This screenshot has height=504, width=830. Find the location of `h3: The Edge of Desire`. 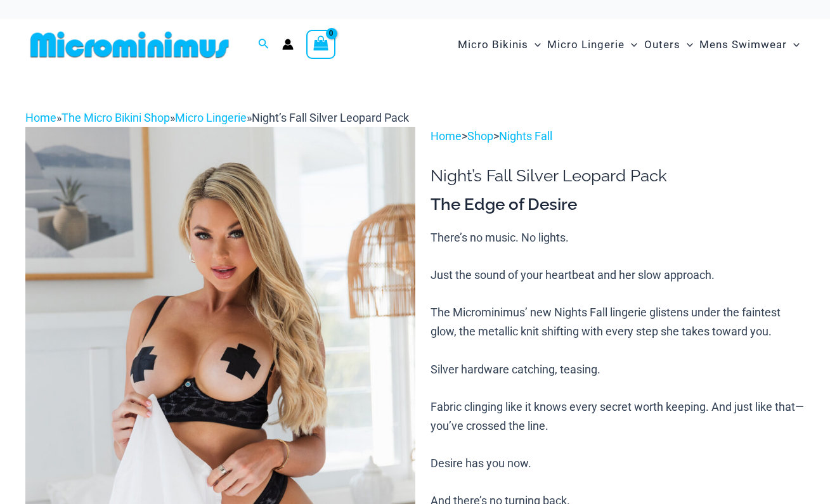

h3: The Edge of Desire is located at coordinates (618, 204).